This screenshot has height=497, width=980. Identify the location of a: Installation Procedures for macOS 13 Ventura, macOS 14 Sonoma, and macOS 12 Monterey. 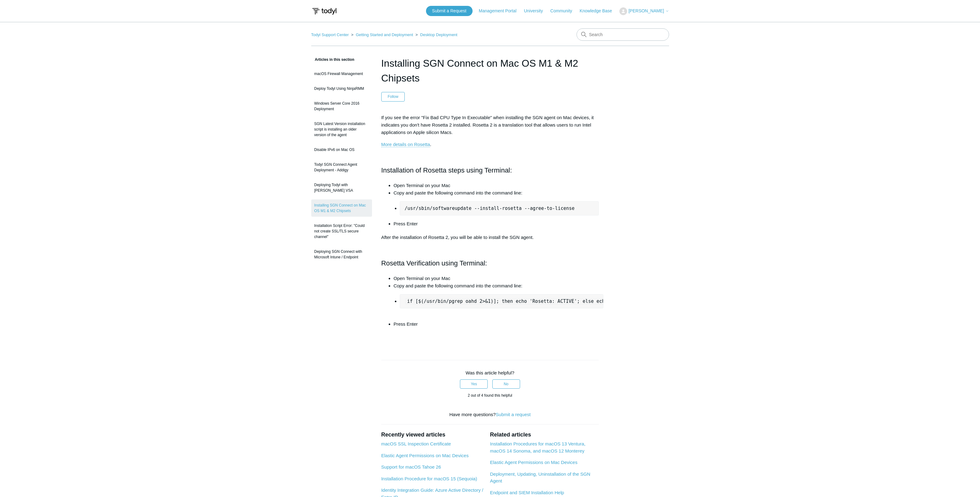
(538, 447).